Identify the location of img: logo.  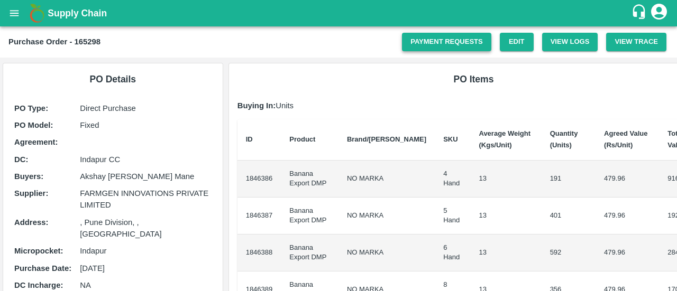
(37, 13).